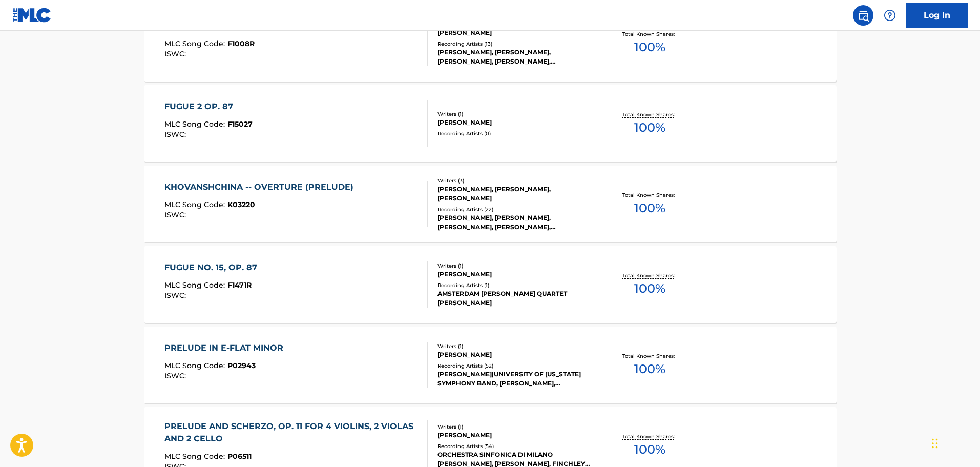 The image size is (980, 467). What do you see at coordinates (515, 209) in the screenshot?
I see `div: Recording Artists ( 22 )` at bounding box center [515, 209].